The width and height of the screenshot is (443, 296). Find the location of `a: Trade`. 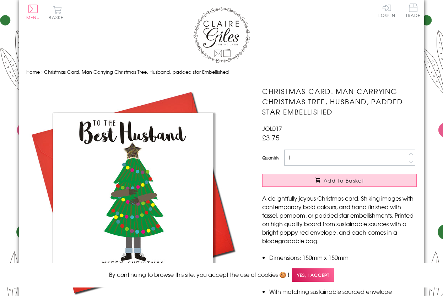

a: Trade is located at coordinates (413, 11).